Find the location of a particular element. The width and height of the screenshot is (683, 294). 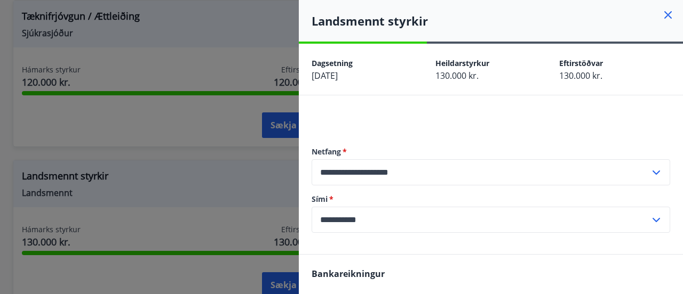

span: Eftirstöðvar is located at coordinates (581, 63).